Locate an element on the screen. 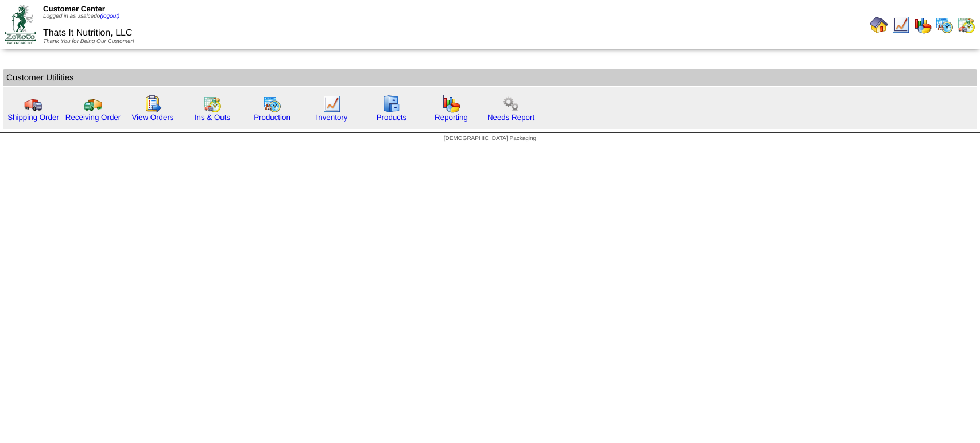 This screenshot has width=980, height=443. span: Customer Center is located at coordinates (74, 9).